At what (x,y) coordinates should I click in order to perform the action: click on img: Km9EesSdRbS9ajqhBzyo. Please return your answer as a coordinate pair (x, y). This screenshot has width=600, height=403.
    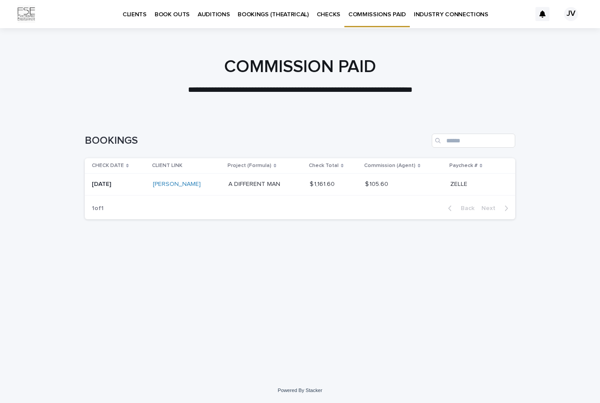
    Looking at the image, I should click on (26, 14).